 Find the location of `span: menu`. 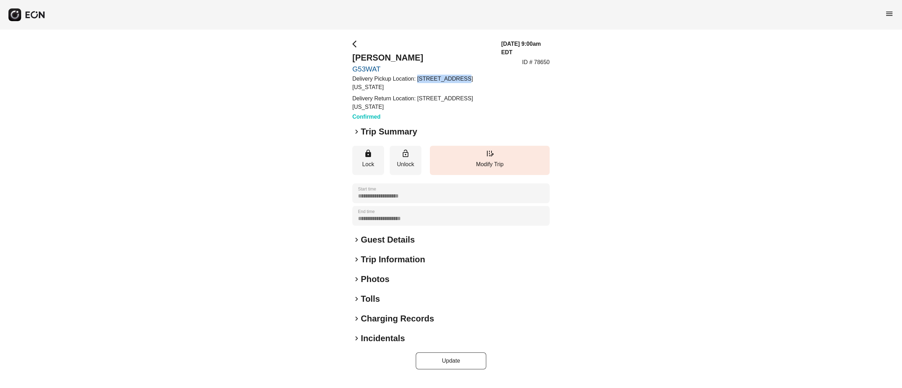

span: menu is located at coordinates (890, 14).